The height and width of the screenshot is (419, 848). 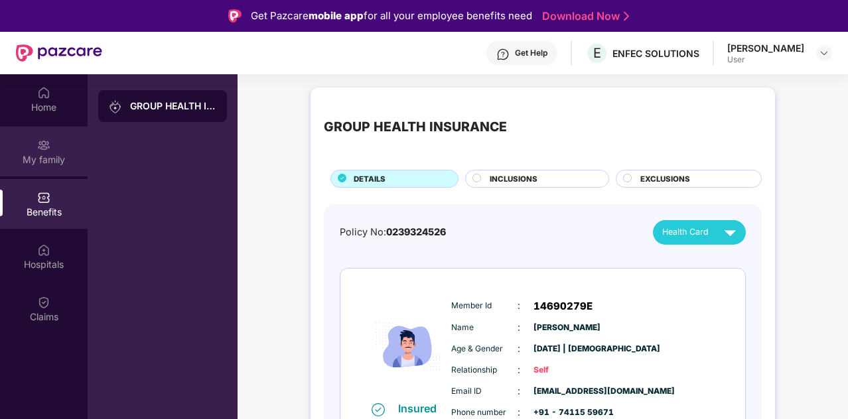 I want to click on span: Member Id, so click(x=484, y=306).